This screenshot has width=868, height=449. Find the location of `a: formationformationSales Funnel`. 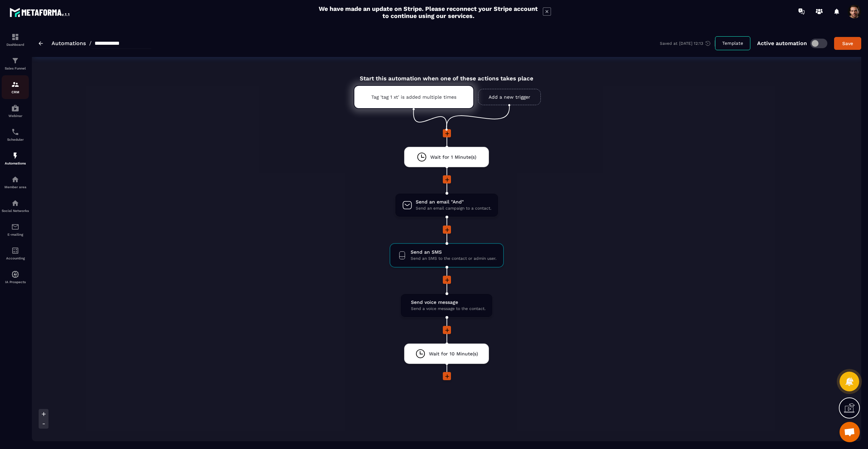

a: formationformationSales Funnel is located at coordinates (15, 63).